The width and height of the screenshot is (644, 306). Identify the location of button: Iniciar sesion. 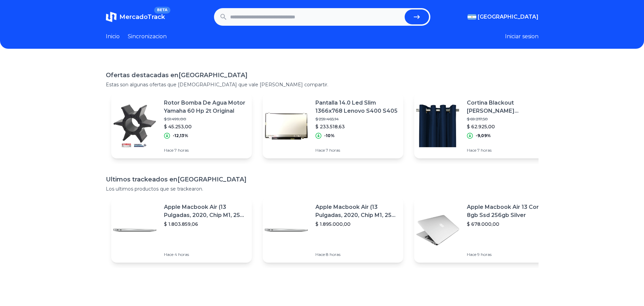
(522, 36).